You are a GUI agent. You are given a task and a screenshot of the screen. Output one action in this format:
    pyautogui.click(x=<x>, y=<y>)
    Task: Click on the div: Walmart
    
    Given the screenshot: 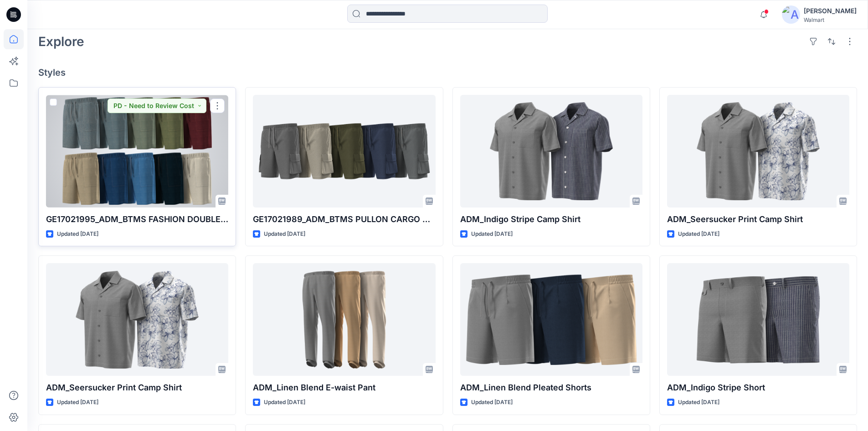 What is the action you would take?
    pyautogui.click(x=830, y=20)
    